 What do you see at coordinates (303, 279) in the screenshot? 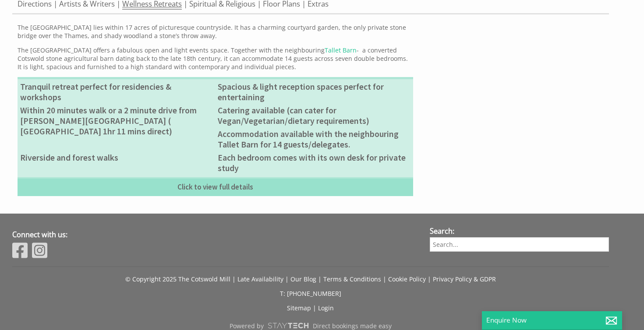
I see `a: Our Blog` at bounding box center [303, 279].